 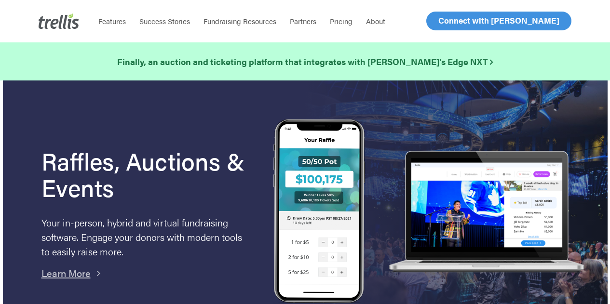 I want to click on span: Pricing, so click(x=341, y=21).